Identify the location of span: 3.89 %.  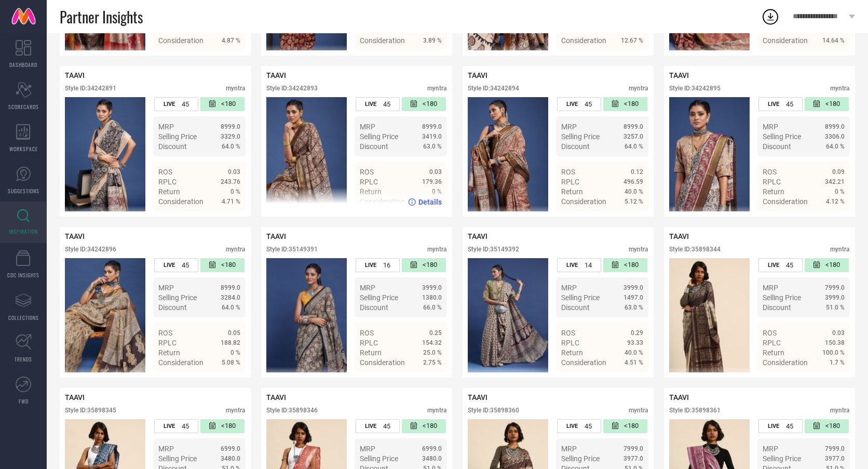
(433, 40).